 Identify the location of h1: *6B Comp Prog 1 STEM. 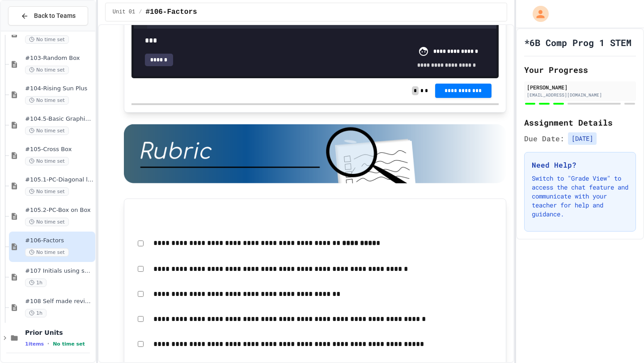
(578, 42).